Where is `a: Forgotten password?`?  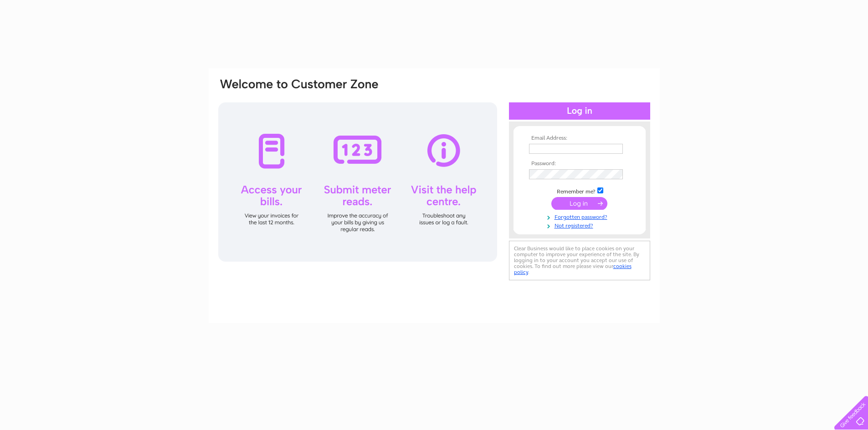
a: Forgotten password? is located at coordinates (581, 216).